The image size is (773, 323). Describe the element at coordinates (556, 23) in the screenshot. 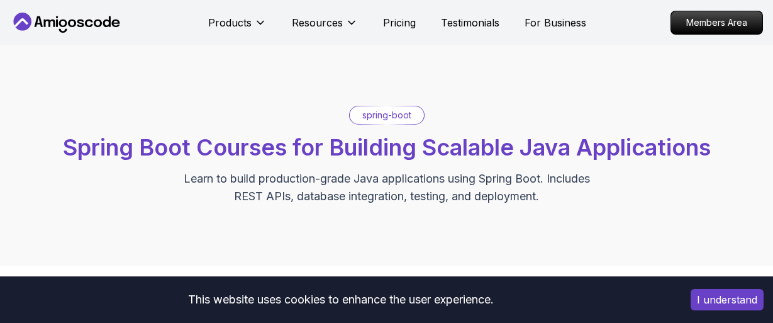

I see `a: For Business` at that location.